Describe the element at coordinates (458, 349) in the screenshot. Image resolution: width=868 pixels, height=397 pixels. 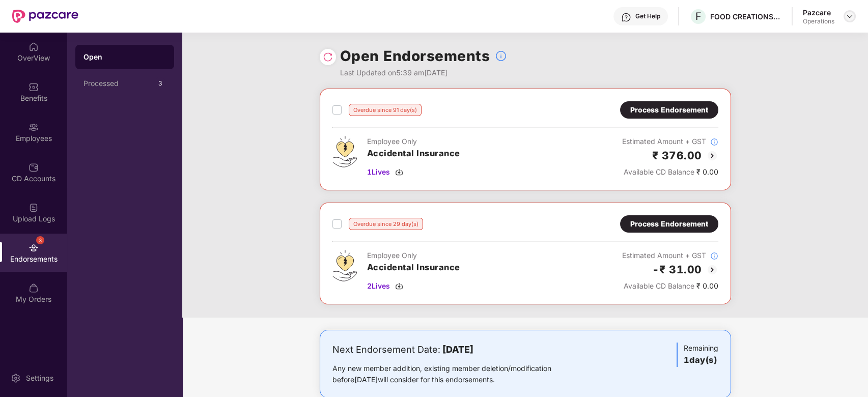
I see `div: Next Endorsement Date:` at that location.